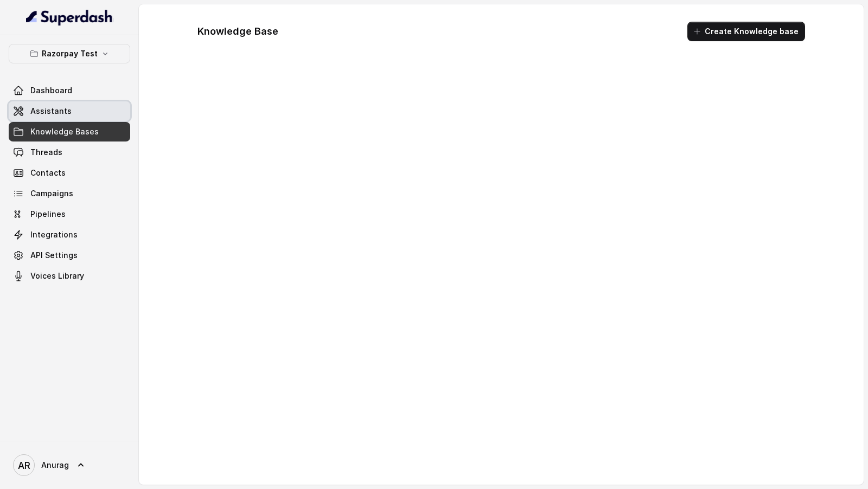 Image resolution: width=868 pixels, height=489 pixels. What do you see at coordinates (55, 465) in the screenshot?
I see `span: Anurag` at bounding box center [55, 465].